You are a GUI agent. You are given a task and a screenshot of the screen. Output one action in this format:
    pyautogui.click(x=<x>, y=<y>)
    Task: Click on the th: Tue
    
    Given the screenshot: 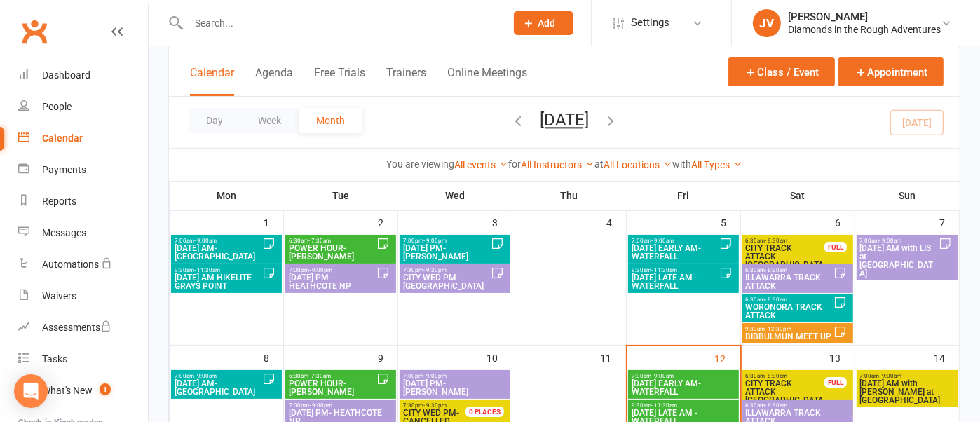 What is the action you would take?
    pyautogui.click(x=341, y=195)
    